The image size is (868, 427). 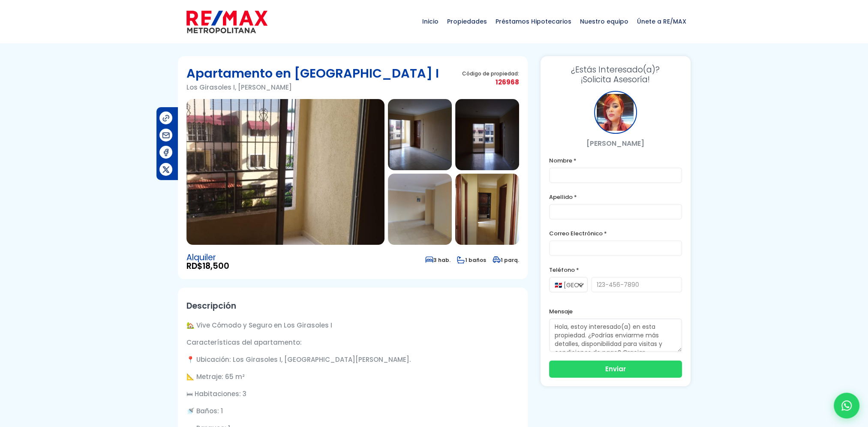 I want to click on h3: ¡Solicita Asesoría!, so click(x=616, y=75).